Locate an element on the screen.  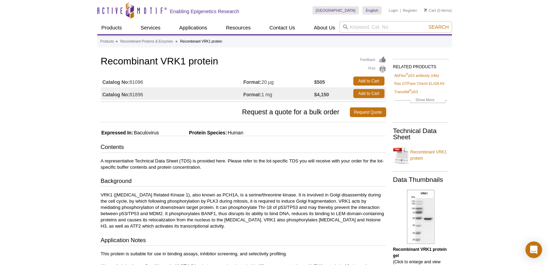
a: Register is located at coordinates (409, 10).